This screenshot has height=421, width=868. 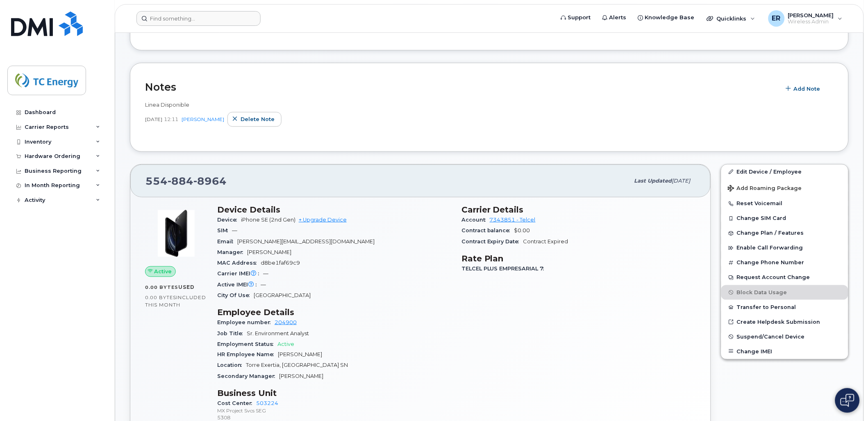 I want to click on button: Change IMEI, so click(x=785, y=352).